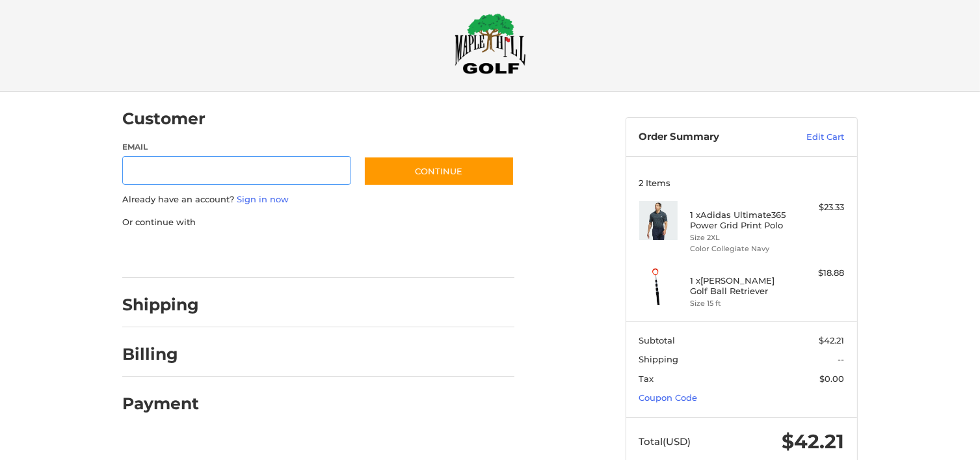  What do you see at coordinates (658, 340) in the screenshot?
I see `span: Subtotal` at bounding box center [658, 340].